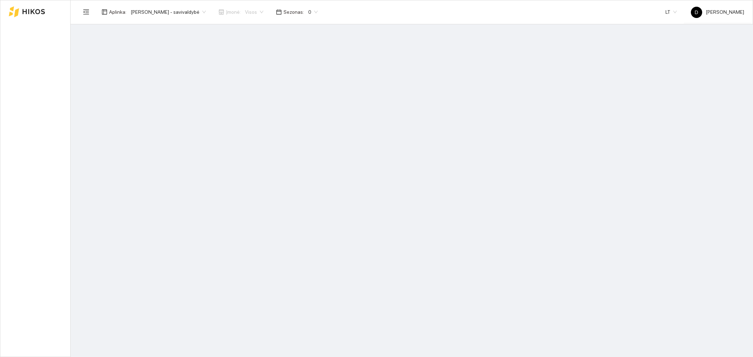  Describe the element at coordinates (254, 12) in the screenshot. I see `span: Visos` at that location.